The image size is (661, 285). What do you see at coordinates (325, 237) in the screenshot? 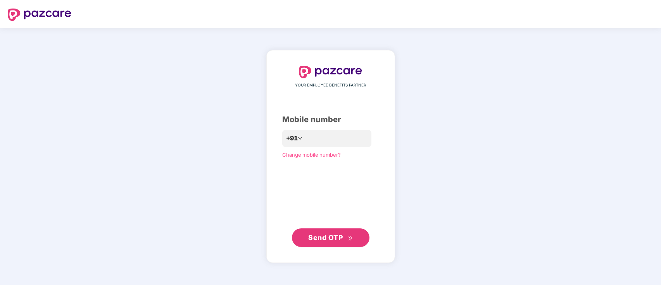
I see `span: Send OTP` at bounding box center [325, 237].